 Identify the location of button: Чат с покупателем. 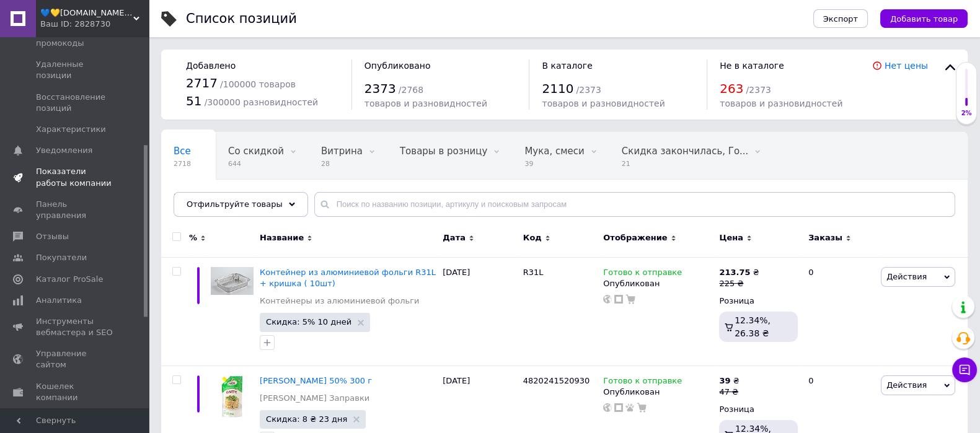
(964, 370).